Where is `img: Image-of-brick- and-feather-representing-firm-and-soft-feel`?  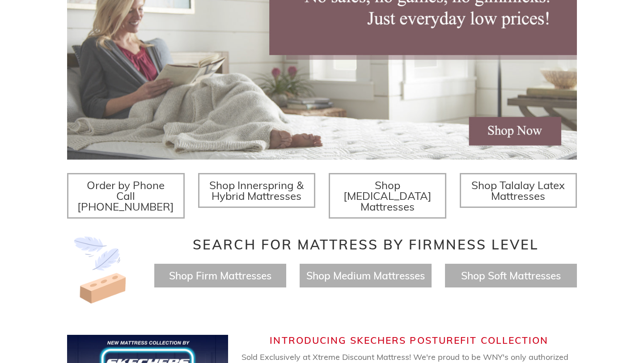 img: Image-of-brick- and-feather-representing-firm-and-soft-feel is located at coordinates (101, 270).